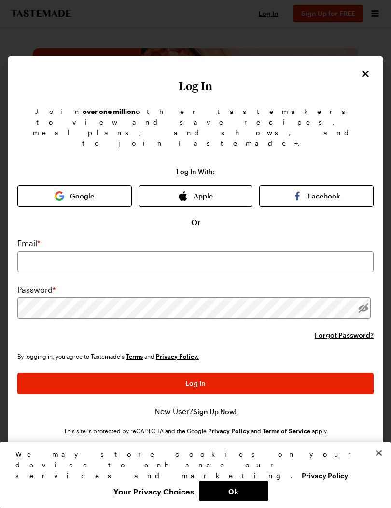  What do you see at coordinates (28, 243) in the screenshot?
I see `label: Email` at bounding box center [28, 243].